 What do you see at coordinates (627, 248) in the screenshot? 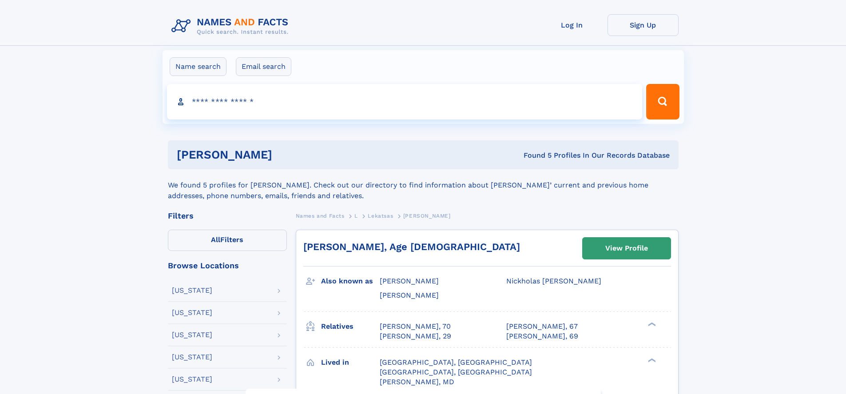
I see `a: View Profile` at bounding box center [627, 248].